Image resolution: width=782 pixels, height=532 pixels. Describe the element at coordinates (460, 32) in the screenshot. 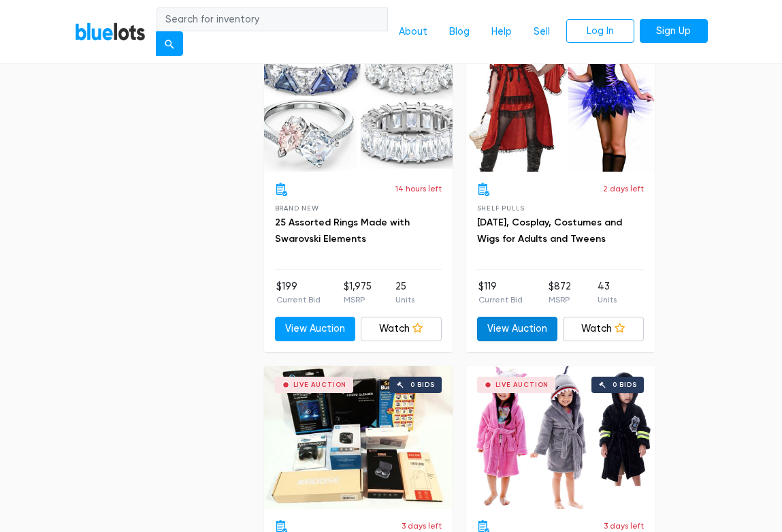

I see `a: Blog` at that location.